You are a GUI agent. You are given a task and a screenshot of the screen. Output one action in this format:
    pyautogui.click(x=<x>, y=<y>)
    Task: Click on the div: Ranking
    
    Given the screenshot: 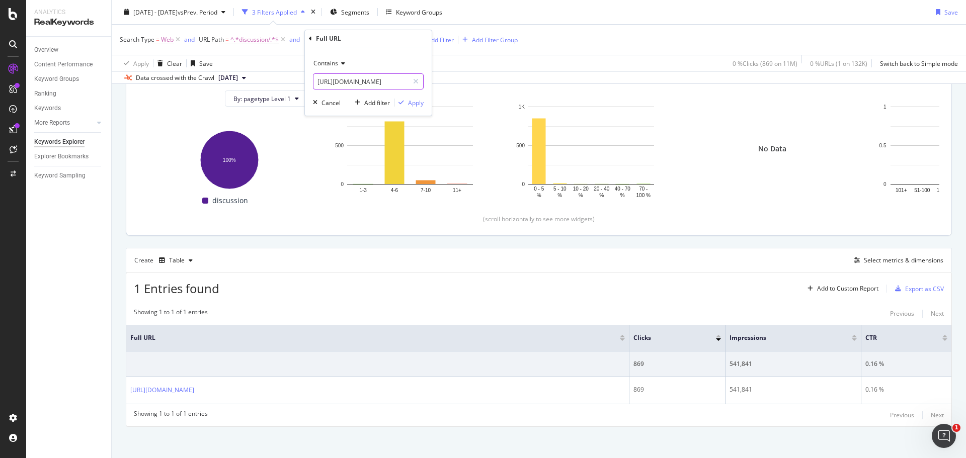 What is the action you would take?
    pyautogui.click(x=45, y=94)
    